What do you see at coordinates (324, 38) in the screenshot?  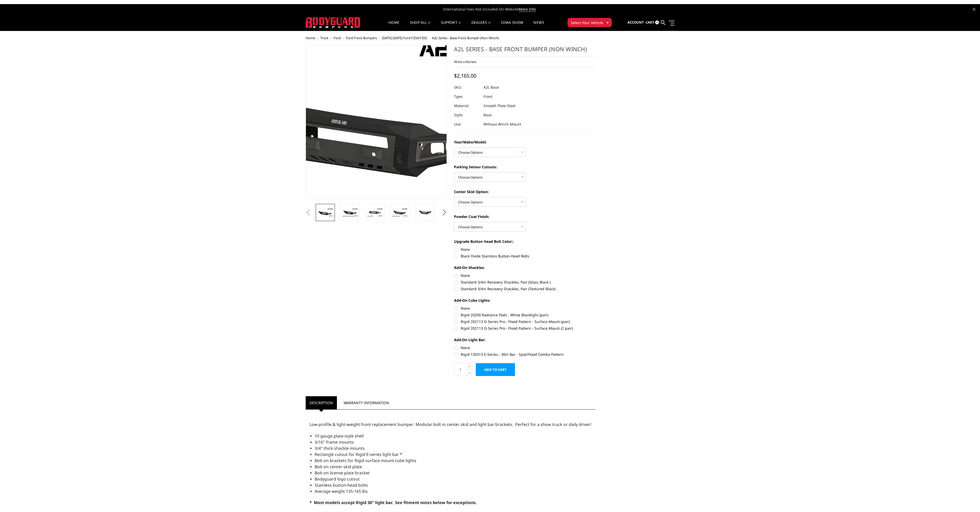 I see `a: Truck` at bounding box center [324, 38].